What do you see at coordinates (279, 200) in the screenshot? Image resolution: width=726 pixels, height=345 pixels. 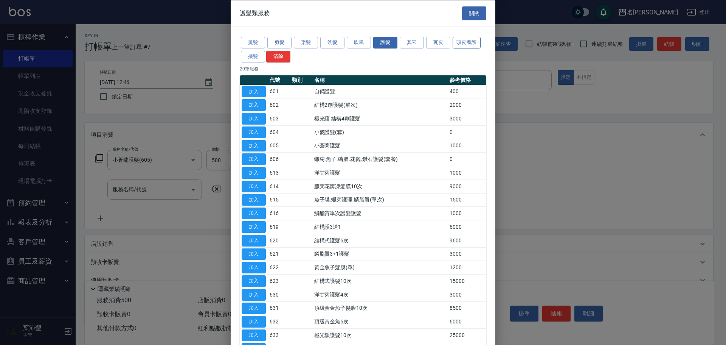 I see `td: 615` at bounding box center [279, 200].